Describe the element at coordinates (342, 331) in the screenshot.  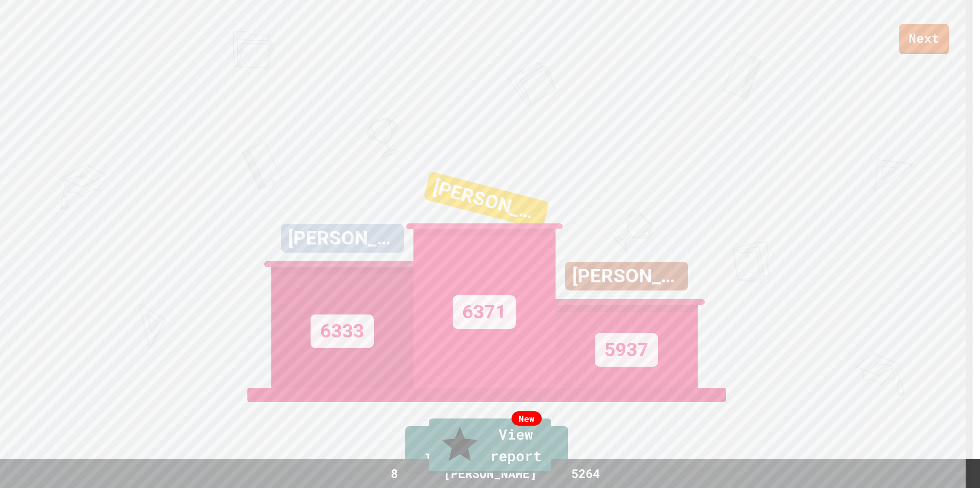
I see `div: 6333` at that location.